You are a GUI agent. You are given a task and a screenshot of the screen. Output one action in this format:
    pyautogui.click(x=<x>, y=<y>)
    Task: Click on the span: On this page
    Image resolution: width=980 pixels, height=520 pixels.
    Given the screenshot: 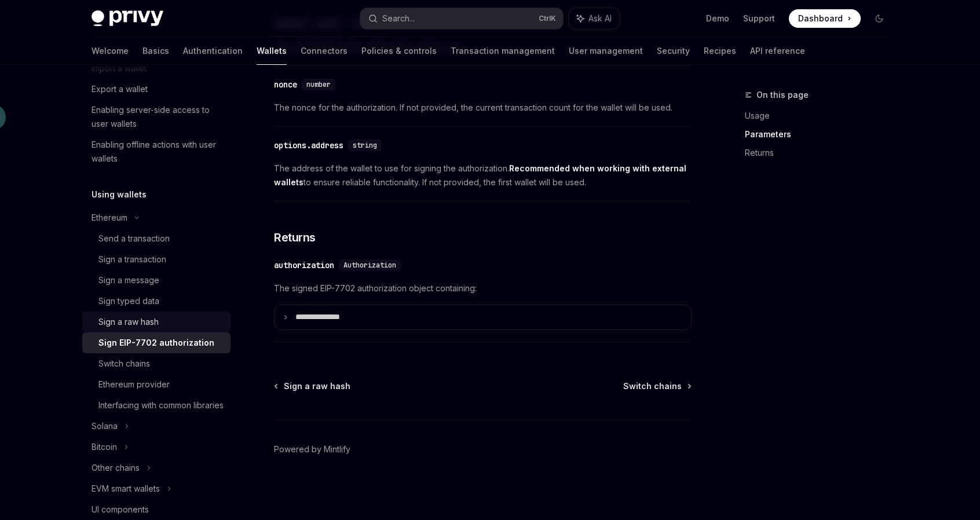 What is the action you would take?
    pyautogui.click(x=782, y=95)
    